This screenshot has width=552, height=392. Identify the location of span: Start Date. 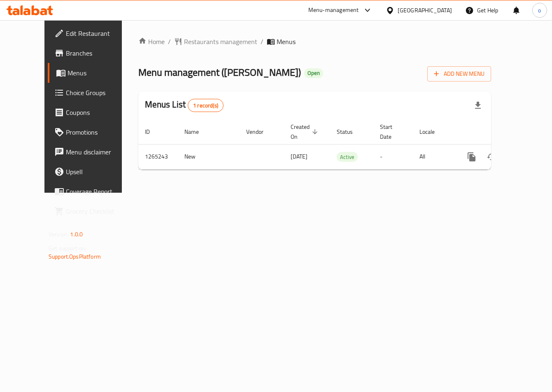
(391, 132).